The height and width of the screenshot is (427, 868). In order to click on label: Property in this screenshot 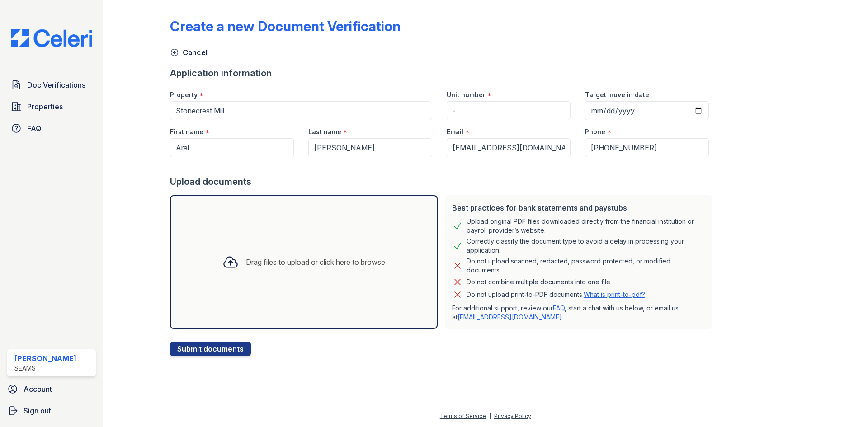, I will do `click(184, 95)`.